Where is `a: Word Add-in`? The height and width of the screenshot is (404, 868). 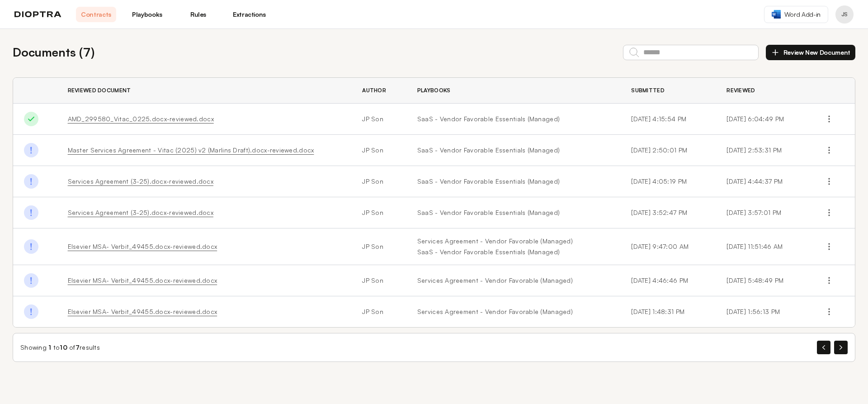 a: Word Add-in is located at coordinates (796, 15).